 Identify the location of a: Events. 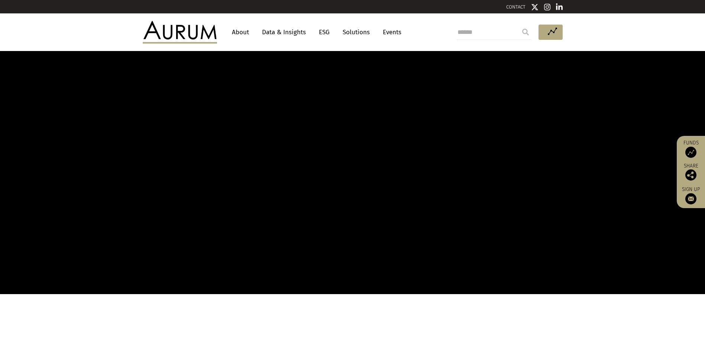
(390, 32).